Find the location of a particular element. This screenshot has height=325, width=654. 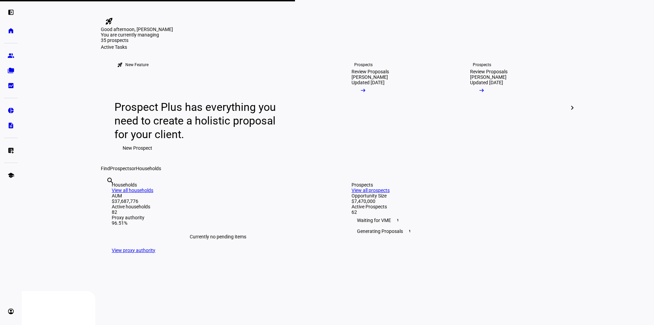

div: $7,470,000 is located at coordinates (458, 201).